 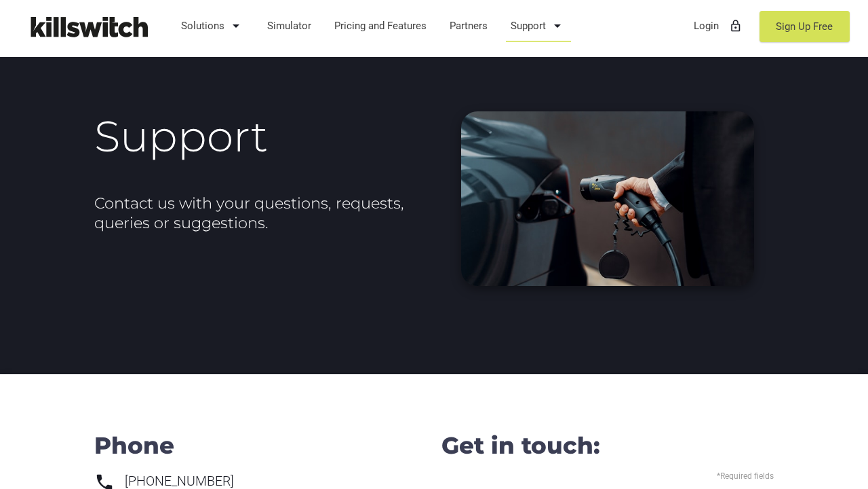 I want to click on a: Solutions, so click(x=213, y=25).